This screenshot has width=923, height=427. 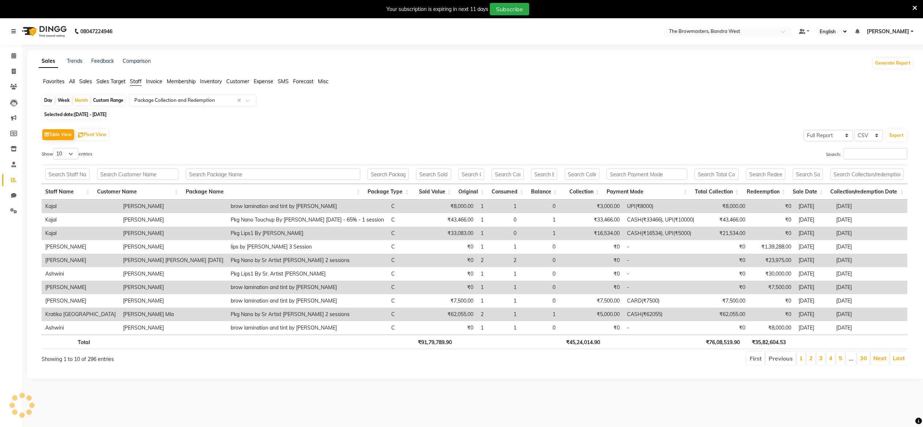 What do you see at coordinates (772, 260) in the screenshot?
I see `td: ₹23,975.00` at bounding box center [772, 260].